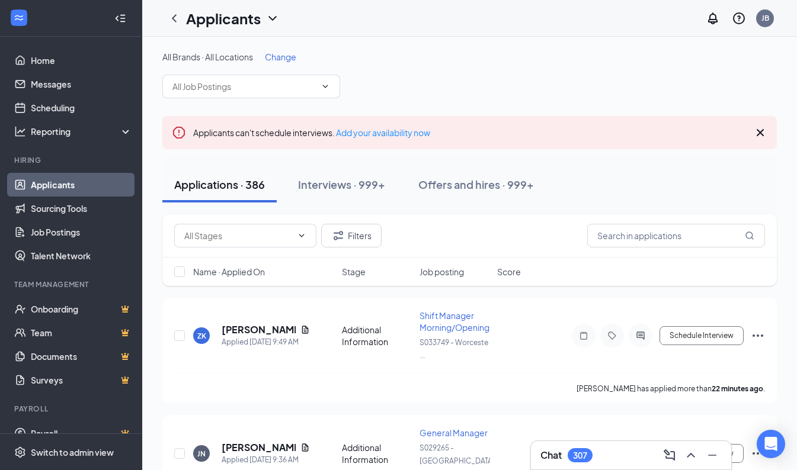 The height and width of the screenshot is (470, 797). Describe the element at coordinates (383, 133) in the screenshot. I see `a: Add your availability now` at that location.